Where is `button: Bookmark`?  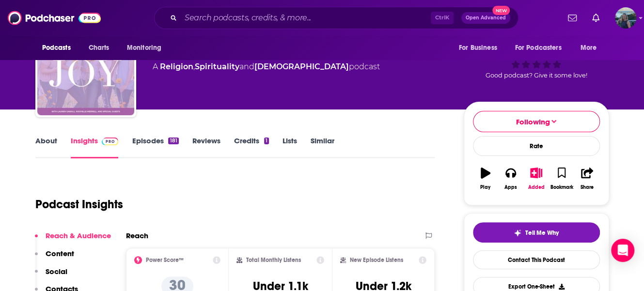
button: Bookmark is located at coordinates (562, 179).